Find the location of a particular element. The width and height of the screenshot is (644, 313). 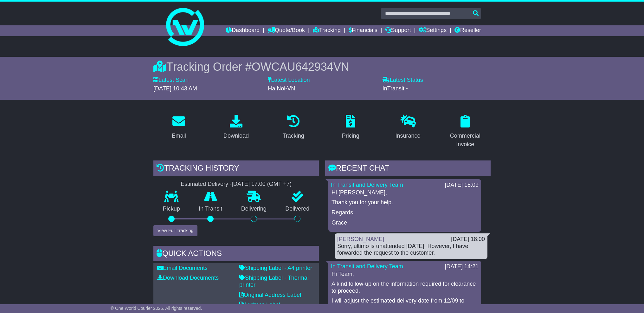

a: Settings is located at coordinates (432, 30).